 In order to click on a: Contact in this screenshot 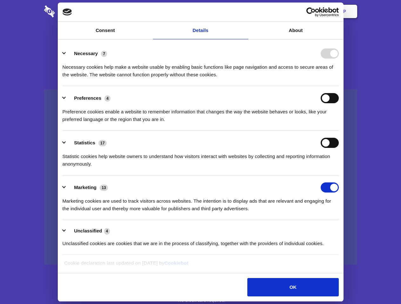, I will do `click(272, 11)`.